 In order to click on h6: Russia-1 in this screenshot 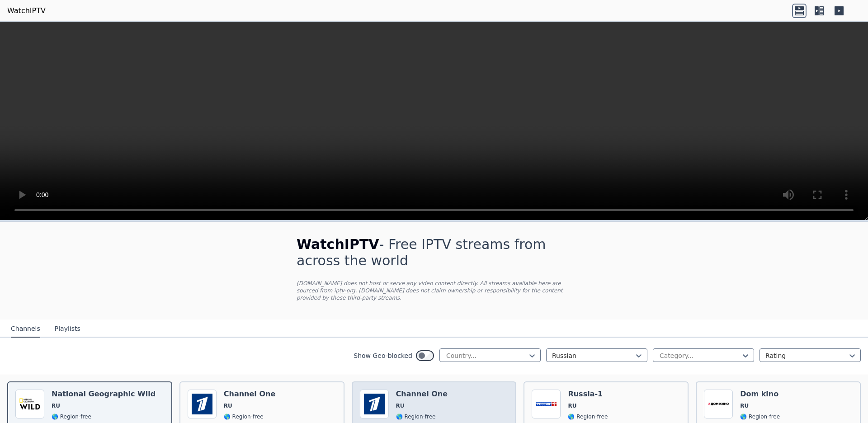, I will do `click(588, 394)`.